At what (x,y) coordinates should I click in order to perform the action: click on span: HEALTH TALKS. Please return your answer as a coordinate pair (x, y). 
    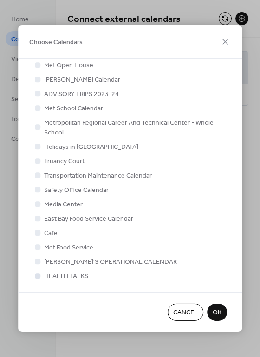
    Looking at the image, I should click on (66, 277).